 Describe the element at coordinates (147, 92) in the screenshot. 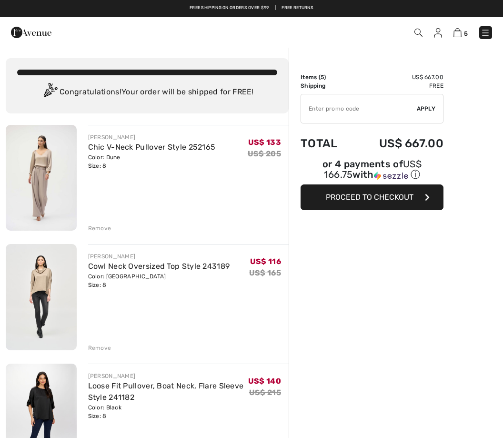

I see `div: Congratulations! Your order will be shipped for FREE!` at that location.